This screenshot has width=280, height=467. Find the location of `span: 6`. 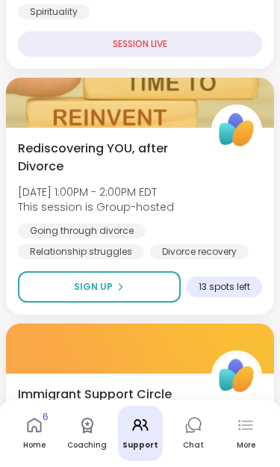

span: 6 is located at coordinates (46, 417).